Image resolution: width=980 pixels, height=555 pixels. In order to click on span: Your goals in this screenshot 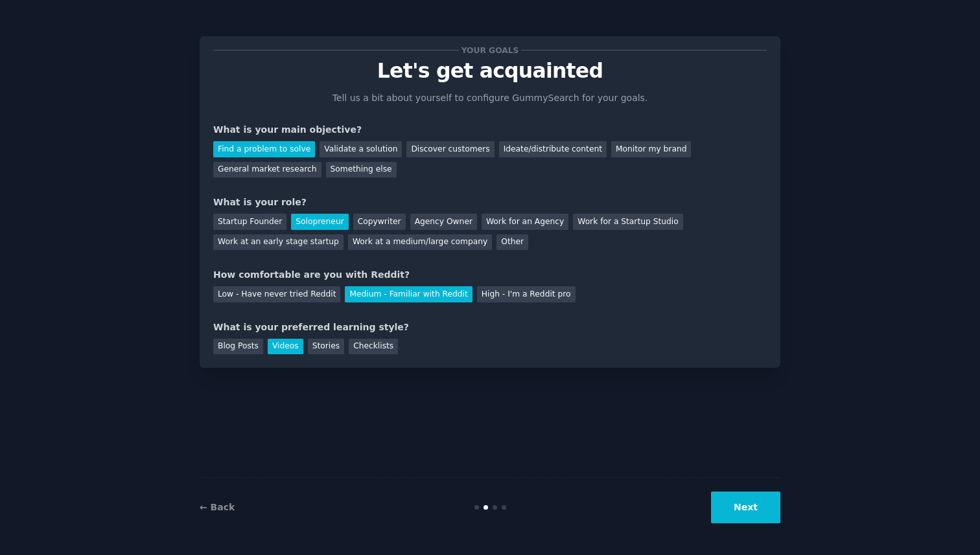, I will do `click(490, 50)`.